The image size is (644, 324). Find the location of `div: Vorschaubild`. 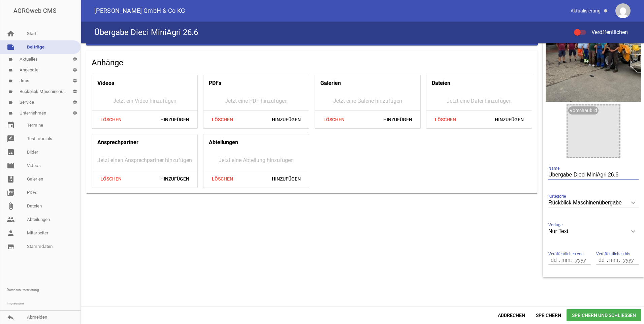

div: Vorschaubild is located at coordinates (583, 110).